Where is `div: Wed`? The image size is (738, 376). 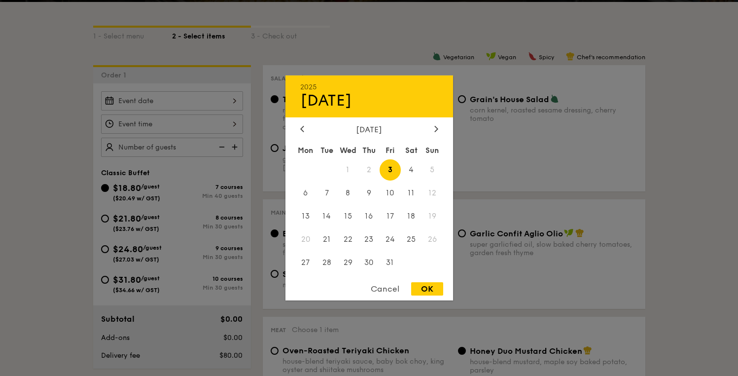
div: Wed is located at coordinates (348, 150).